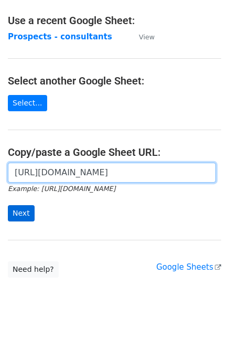 The height and width of the screenshot is (360, 229). Describe the element at coordinates (60, 37) in the screenshot. I see `strong: Prospects - consultants` at that location.